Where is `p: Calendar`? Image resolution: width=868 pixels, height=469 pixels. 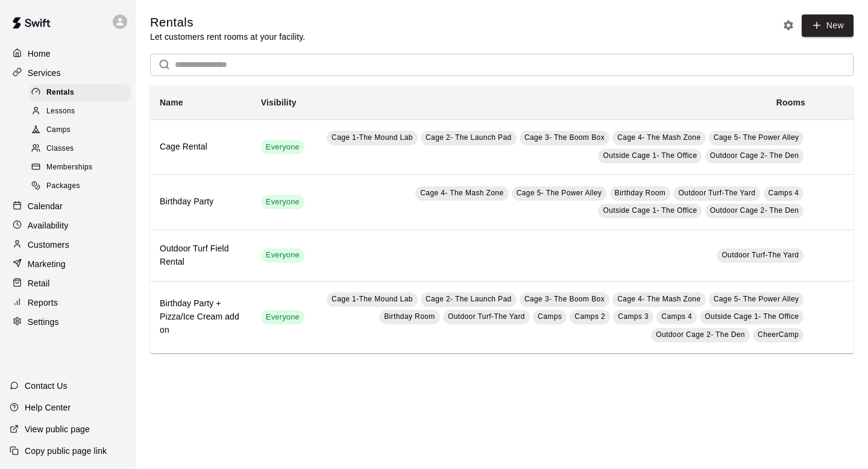
p: Calendar is located at coordinates (45, 206).